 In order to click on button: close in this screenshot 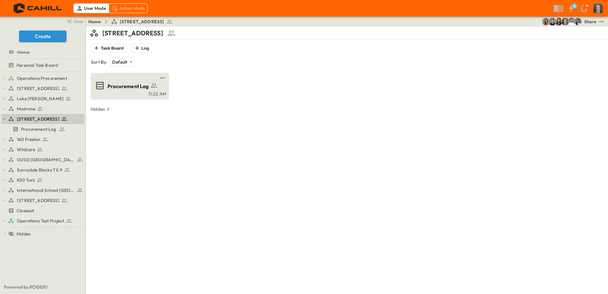, I will do `click(74, 21)`.